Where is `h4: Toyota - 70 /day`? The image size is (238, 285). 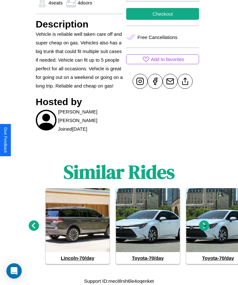 h4: Toyota - 70 /day is located at coordinates (148, 258).